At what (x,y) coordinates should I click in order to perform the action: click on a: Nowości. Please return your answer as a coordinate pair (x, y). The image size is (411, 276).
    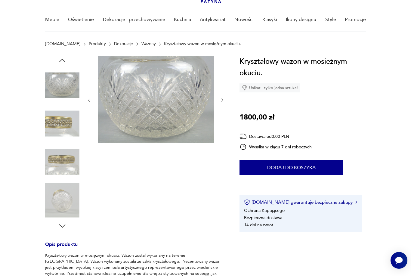
    Looking at the image, I should click on (244, 20).